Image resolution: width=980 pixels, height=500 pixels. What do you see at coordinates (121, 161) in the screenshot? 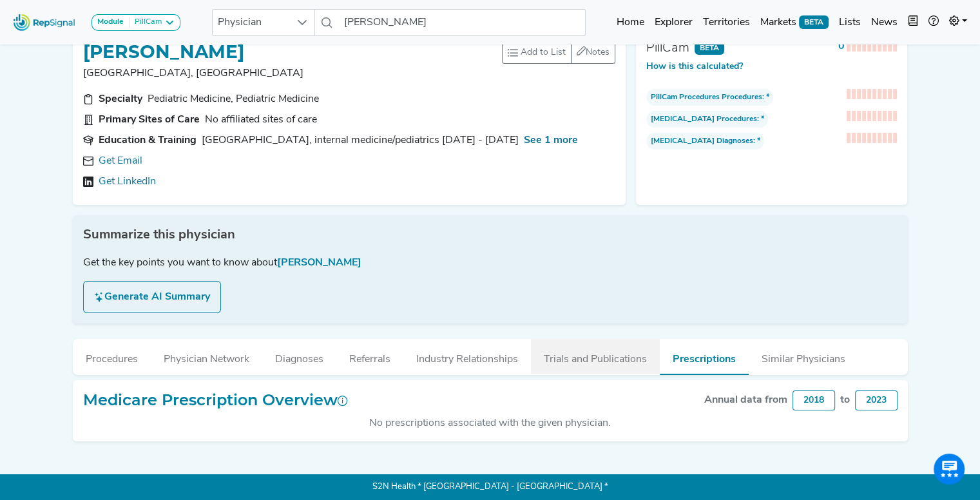
I see `a: Get Email` at bounding box center [121, 161].